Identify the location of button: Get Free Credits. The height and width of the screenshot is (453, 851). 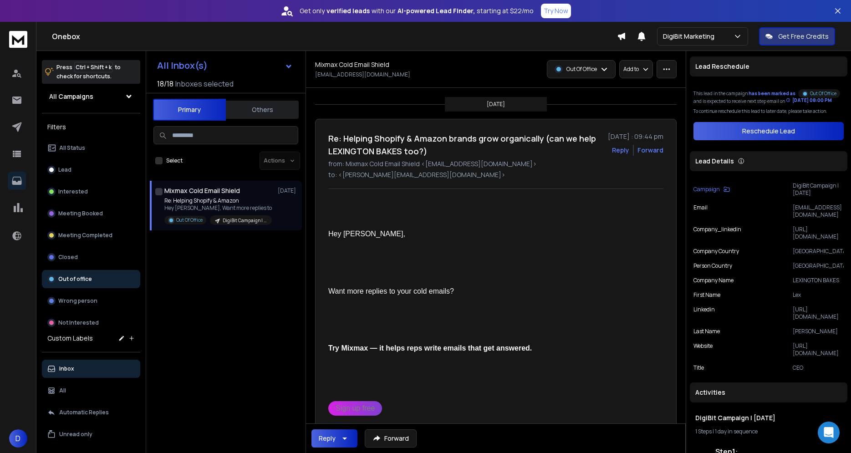
(797, 36).